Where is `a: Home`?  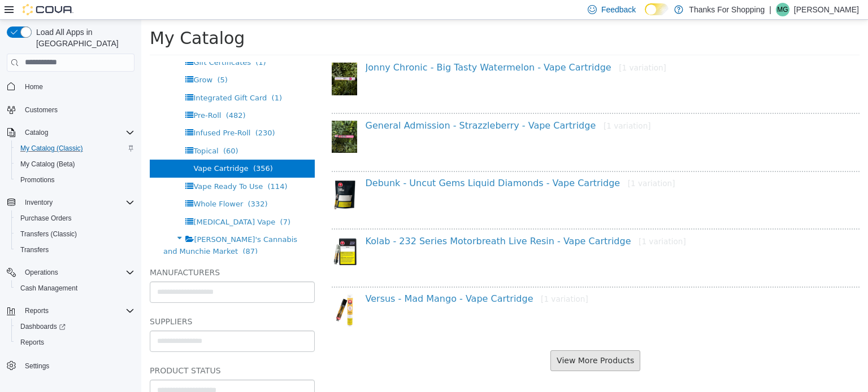 a: Home is located at coordinates (34, 87).